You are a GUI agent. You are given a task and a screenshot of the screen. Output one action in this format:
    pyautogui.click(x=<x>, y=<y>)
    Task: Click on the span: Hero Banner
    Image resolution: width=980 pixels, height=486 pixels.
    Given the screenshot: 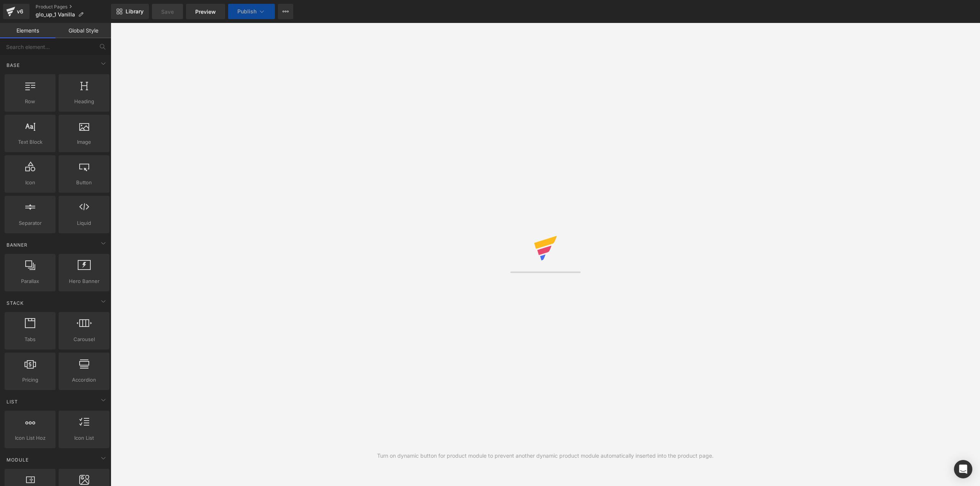 What is the action you would take?
    pyautogui.click(x=84, y=281)
    